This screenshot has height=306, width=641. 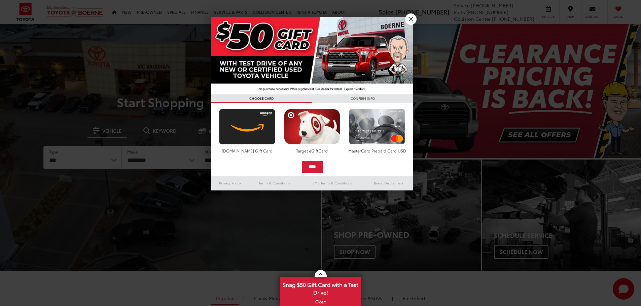 What do you see at coordinates (377, 151) in the screenshot?
I see `div: MasterCard Prepaid Card USD` at bounding box center [377, 151].